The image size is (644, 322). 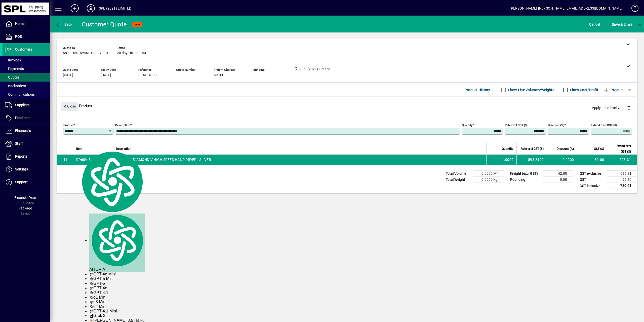 I want to click on app-page-header-button: Back, so click(x=64, y=24).